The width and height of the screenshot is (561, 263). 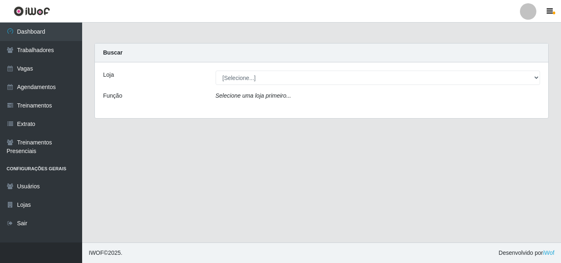 What do you see at coordinates (108, 75) in the screenshot?
I see `label: Loja` at bounding box center [108, 75].